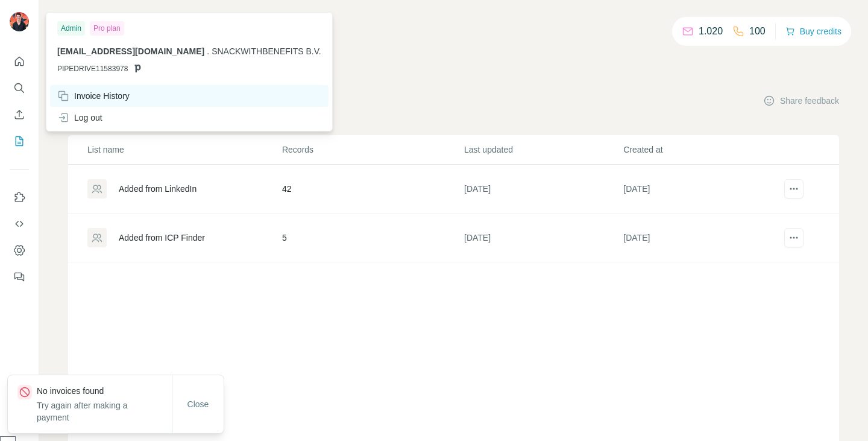 The width and height of the screenshot is (868, 441). What do you see at coordinates (184, 149) in the screenshot?
I see `p: List name` at bounding box center [184, 149].